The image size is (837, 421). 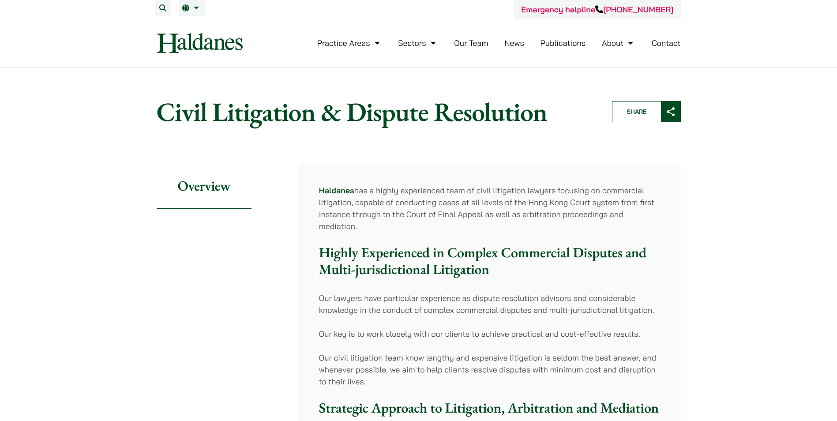 I want to click on h3: Strategic Approach to Litigation, Arbitration and Mediation, so click(x=489, y=408).